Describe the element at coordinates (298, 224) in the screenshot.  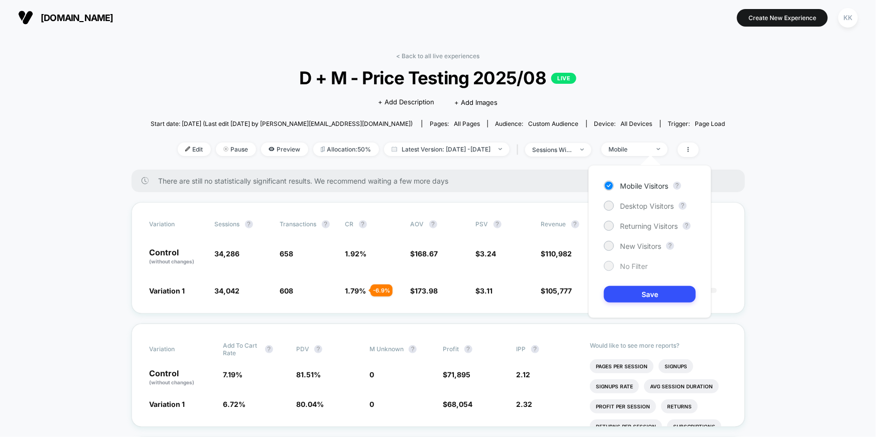
I see `span: Transactions` at that location.